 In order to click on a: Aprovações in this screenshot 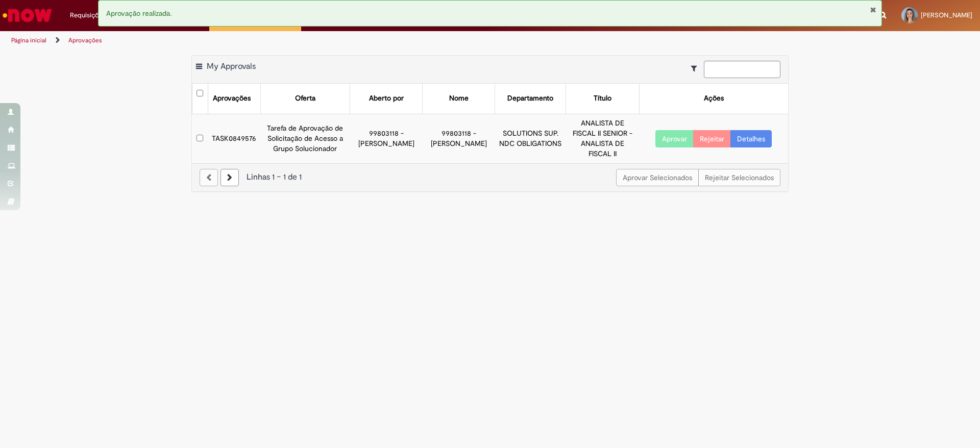, I will do `click(85, 41)`.